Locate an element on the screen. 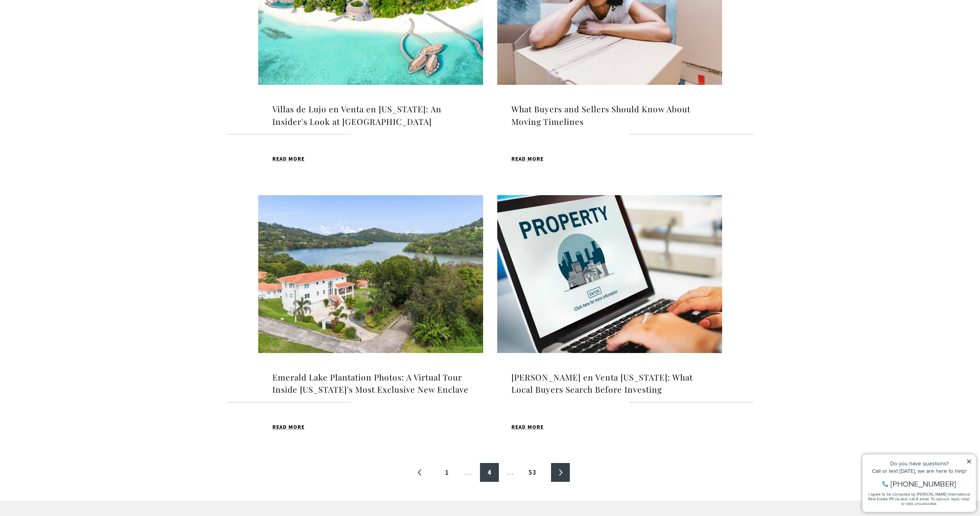 Image resolution: width=980 pixels, height=516 pixels. div: Do you have questions? is located at coordinates (61, 20).